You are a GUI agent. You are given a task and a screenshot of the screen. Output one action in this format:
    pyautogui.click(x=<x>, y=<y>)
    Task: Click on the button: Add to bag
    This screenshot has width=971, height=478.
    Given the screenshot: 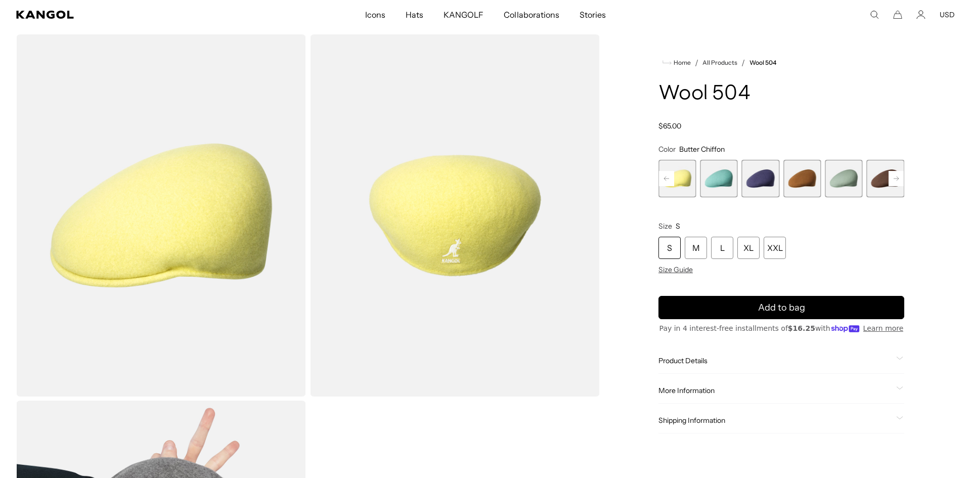 What is the action you would take?
    pyautogui.click(x=782, y=308)
    